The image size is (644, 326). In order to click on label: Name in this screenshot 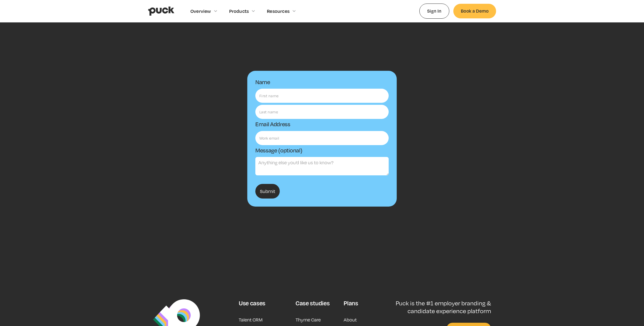, I will do `click(263, 82)`.